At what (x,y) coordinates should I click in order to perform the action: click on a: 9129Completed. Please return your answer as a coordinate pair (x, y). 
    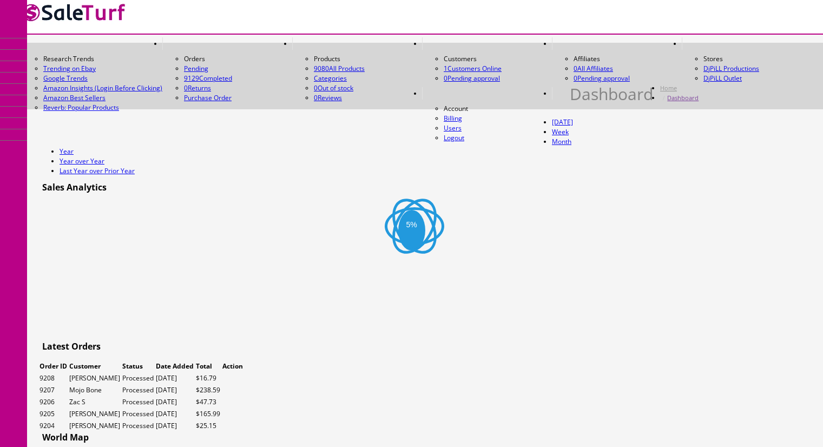
    Looking at the image, I should click on (208, 78).